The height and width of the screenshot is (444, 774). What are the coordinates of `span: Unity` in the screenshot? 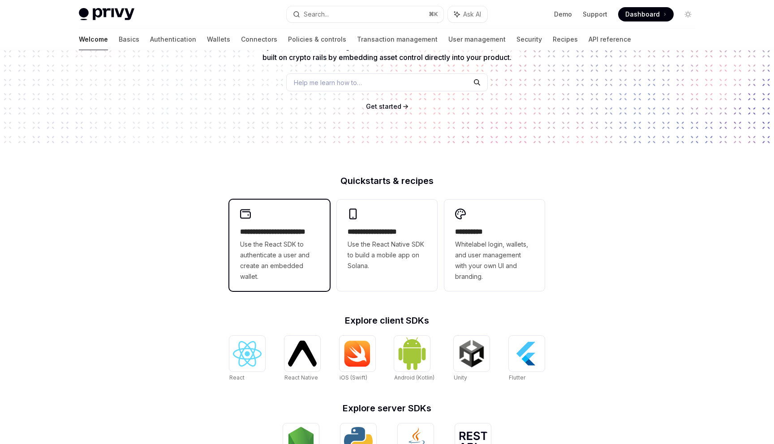 It's located at (460, 377).